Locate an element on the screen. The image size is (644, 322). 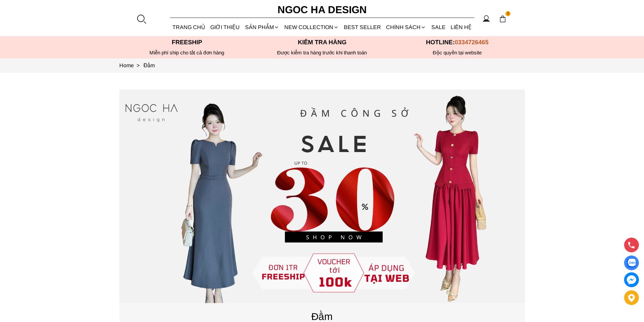
p: Được kiểm tra hàng trước khi thanh toán is located at coordinates (322, 53).